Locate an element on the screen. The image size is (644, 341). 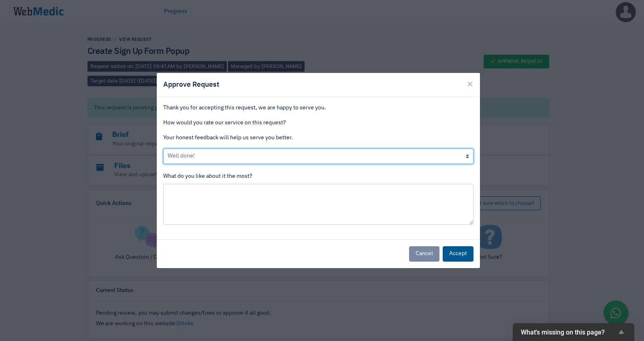
button: Accept is located at coordinates (458, 254).